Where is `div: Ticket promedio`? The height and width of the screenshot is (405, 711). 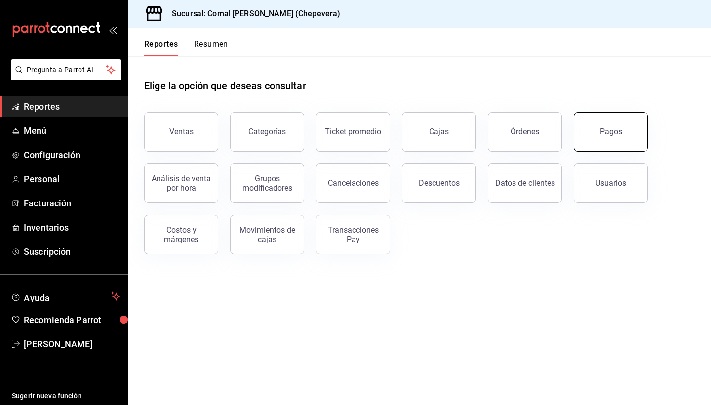 div: Ticket promedio is located at coordinates (353, 131).